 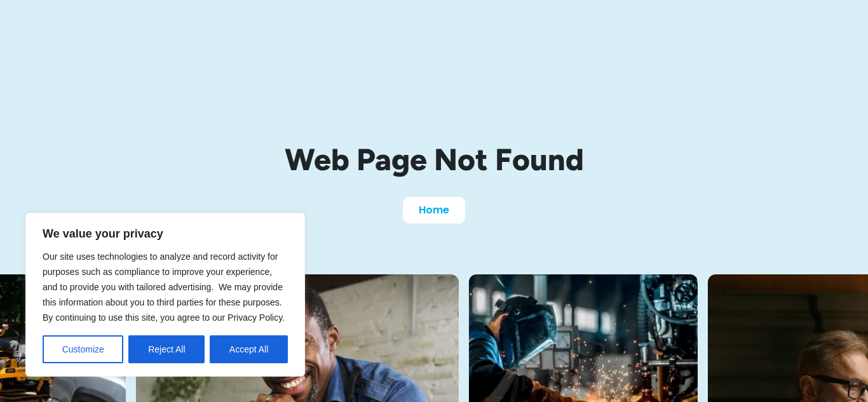 What do you see at coordinates (165, 295) in the screenshot?
I see `div: We value your privacy` at bounding box center [165, 295].